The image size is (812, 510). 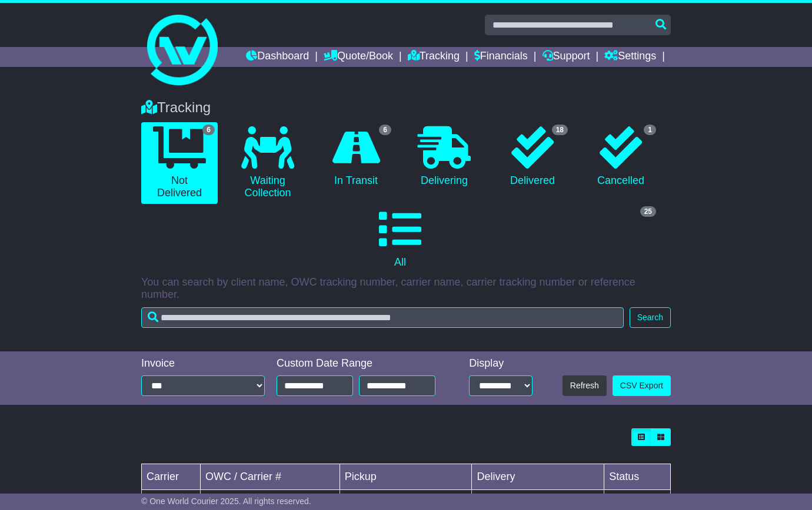 What do you see at coordinates (360, 364) in the screenshot?
I see `div: Custom Date Range` at bounding box center [360, 364].